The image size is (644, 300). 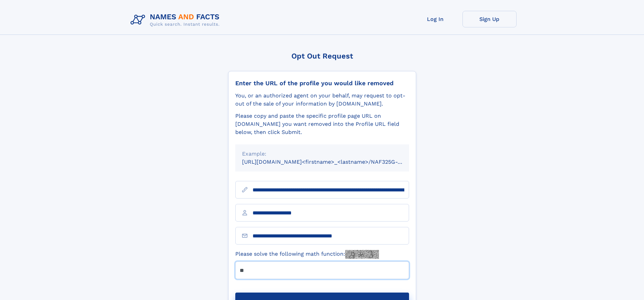 I want to click on div: Example:, so click(x=322, y=154).